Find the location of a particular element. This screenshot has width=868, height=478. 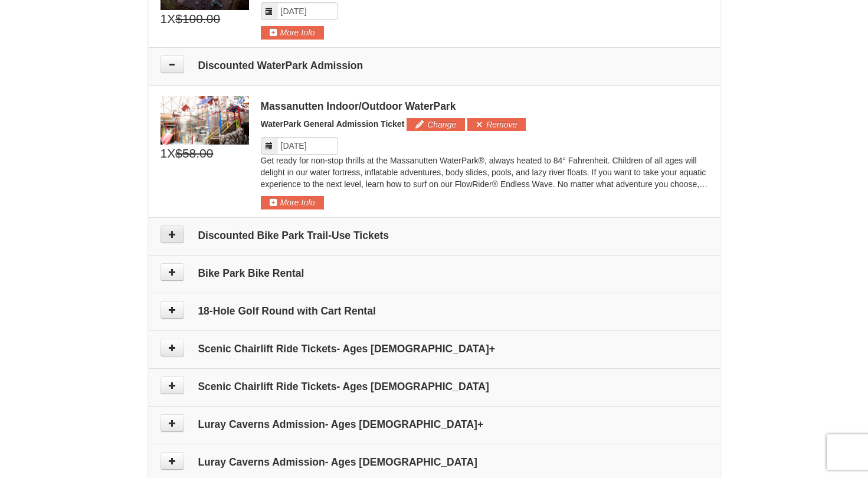

p: Get ready for non-stop thrills at the Massanutten WaterPark®, always heated to 84° Fahrenheit. Ch... is located at coordinates (484, 172).